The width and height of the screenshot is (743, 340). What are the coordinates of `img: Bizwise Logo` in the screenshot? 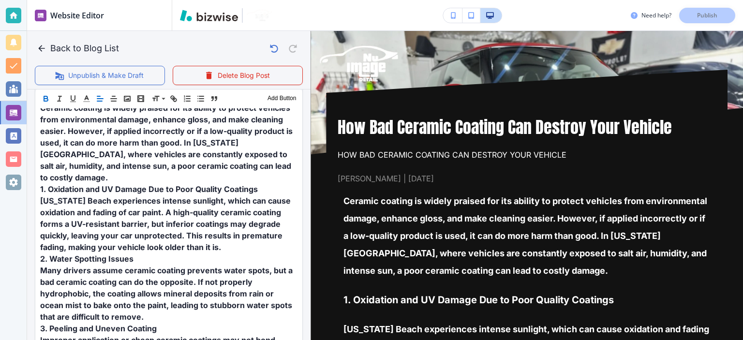 It's located at (209, 15).